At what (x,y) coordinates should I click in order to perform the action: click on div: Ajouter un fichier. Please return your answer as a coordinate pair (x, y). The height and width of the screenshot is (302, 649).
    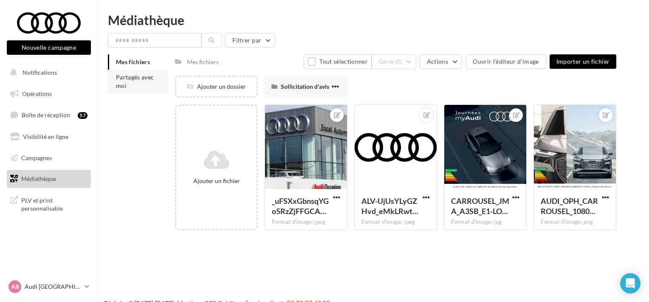
    Looking at the image, I should click on (216, 181).